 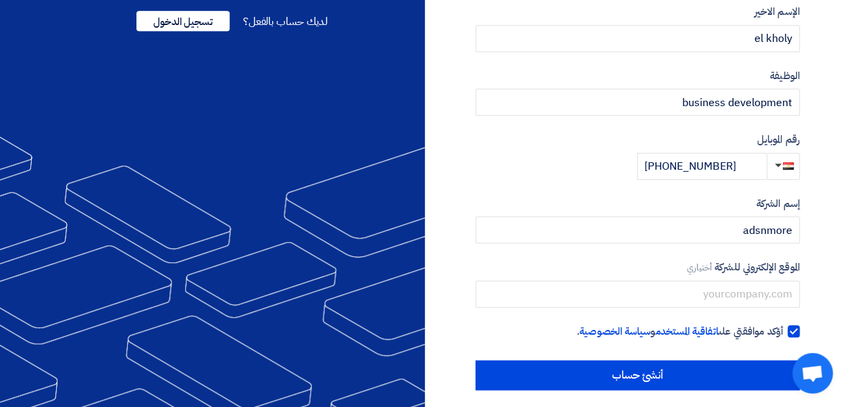 I want to click on label: الموقع الإلكتروني للشركة, so click(x=638, y=267).